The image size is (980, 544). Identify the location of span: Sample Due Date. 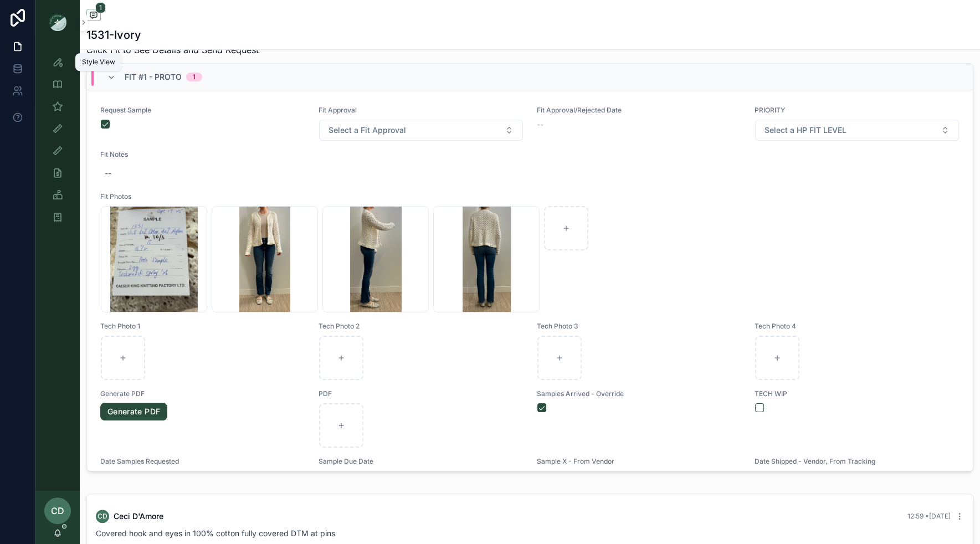
(422, 461).